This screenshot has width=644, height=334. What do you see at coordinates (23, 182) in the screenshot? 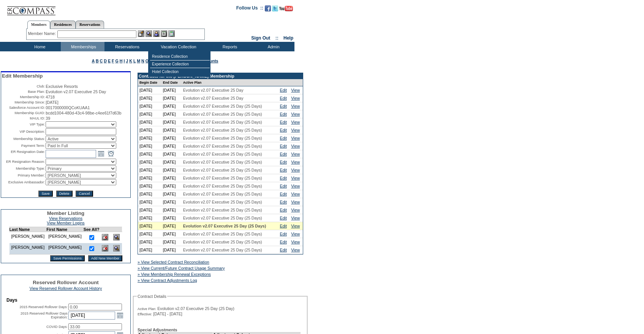
I see `td: Exclusive Ambassador:` at bounding box center [23, 182].